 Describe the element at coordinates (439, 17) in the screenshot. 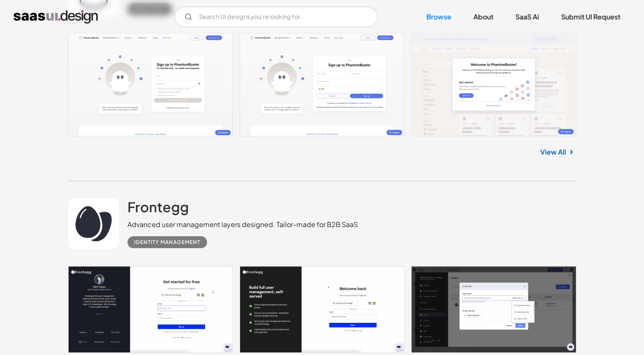

I see `a: Browse` at that location.